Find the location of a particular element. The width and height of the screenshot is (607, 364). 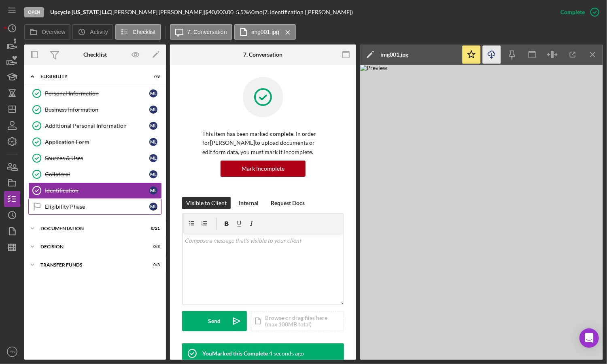

button: Internal is located at coordinates (248, 203).